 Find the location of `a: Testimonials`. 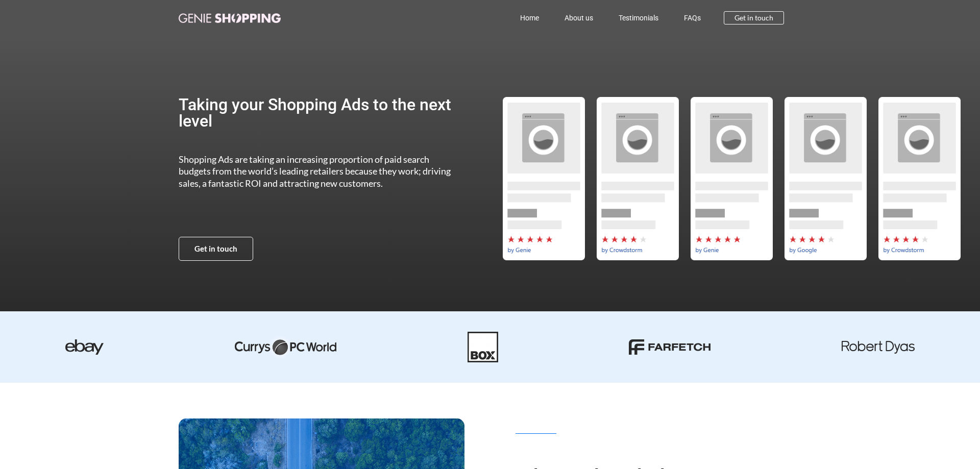

a: Testimonials is located at coordinates (639, 18).